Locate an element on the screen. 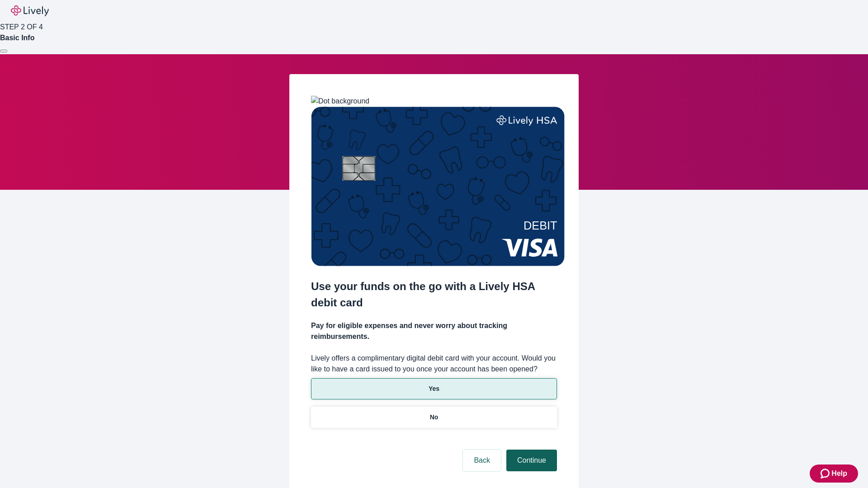  p: Yes is located at coordinates (434, 388).